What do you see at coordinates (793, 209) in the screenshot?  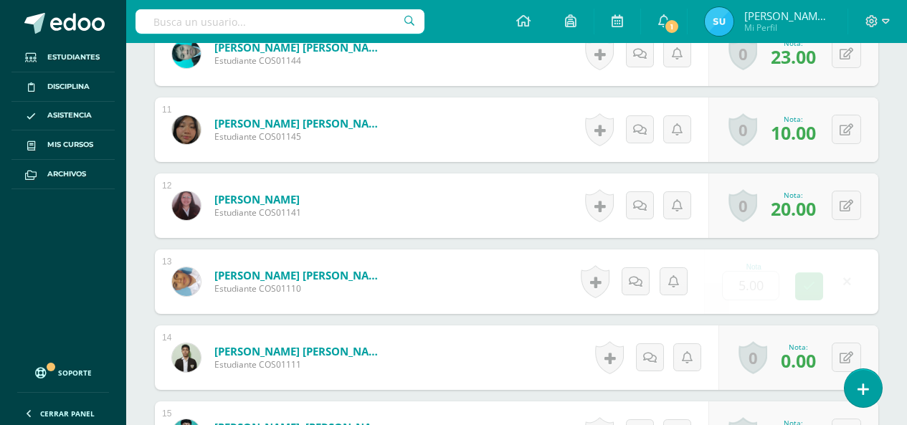 I see `span: 20.00` at bounding box center [793, 209].